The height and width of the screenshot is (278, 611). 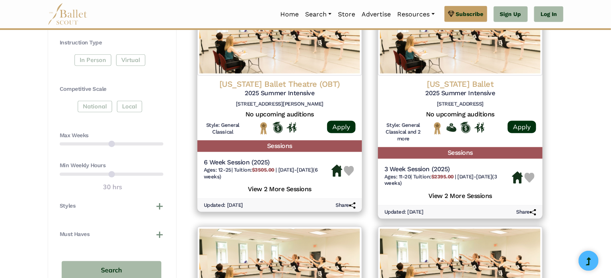 What do you see at coordinates (346, 14) in the screenshot?
I see `a: Store` at bounding box center [346, 14].